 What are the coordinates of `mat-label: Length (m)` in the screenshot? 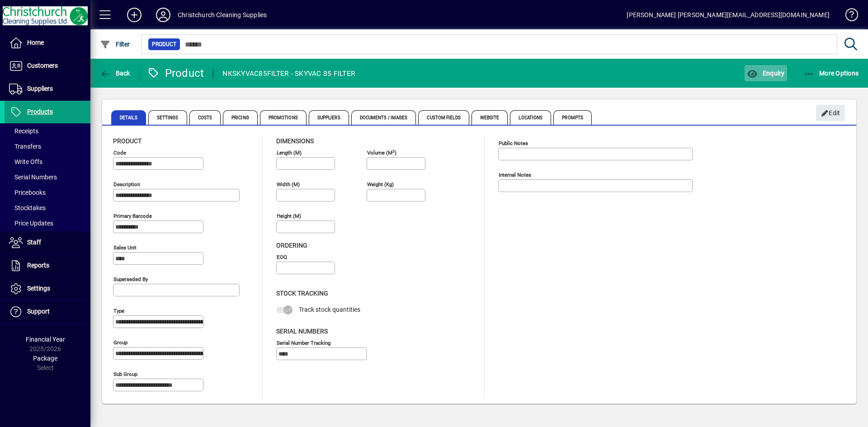 It's located at (289, 153).